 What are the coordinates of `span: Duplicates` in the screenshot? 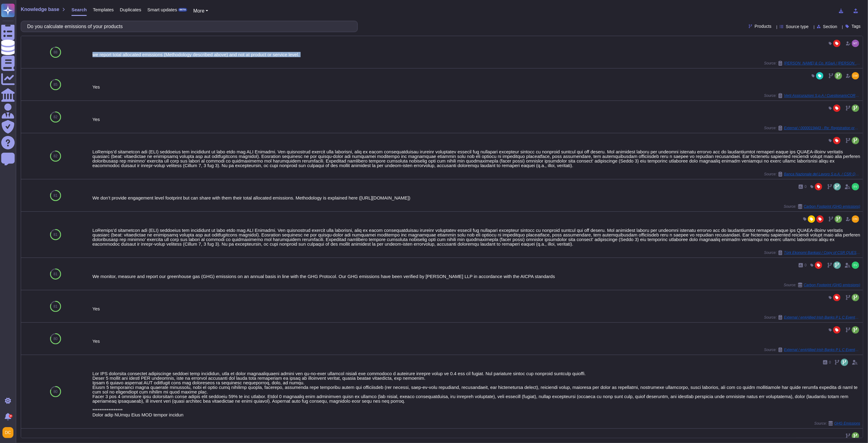 It's located at (131, 10).